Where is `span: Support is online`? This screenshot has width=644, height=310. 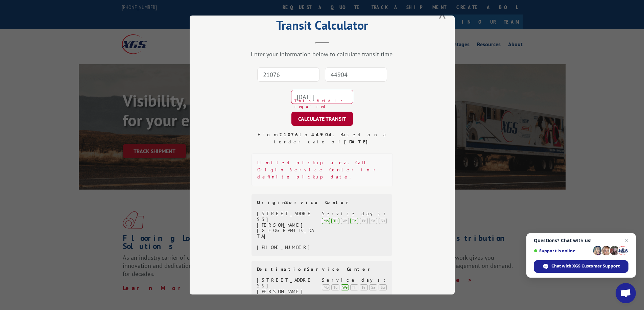
span: Support is online is located at coordinates (562, 251).